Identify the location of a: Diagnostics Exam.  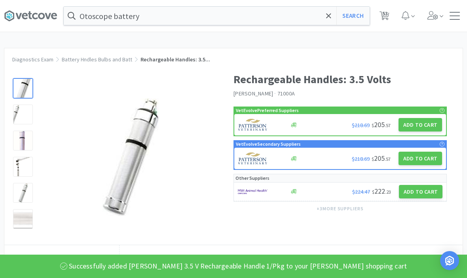
(33, 59).